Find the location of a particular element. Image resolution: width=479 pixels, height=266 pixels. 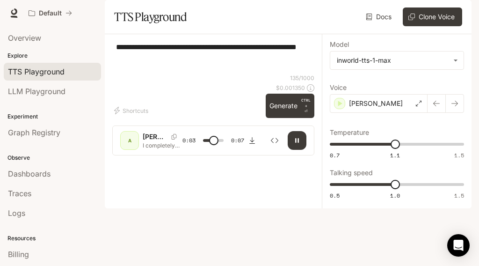

p: $ 0.001350 is located at coordinates (290, 87).